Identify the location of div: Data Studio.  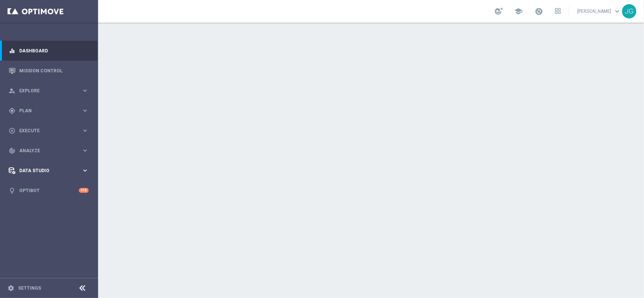
(45, 171).